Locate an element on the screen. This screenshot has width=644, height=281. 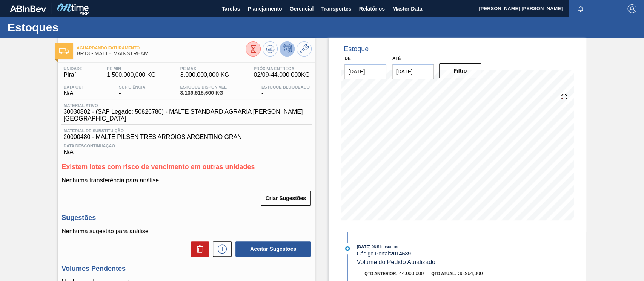
span: Material ativo is located at coordinates (189, 105).